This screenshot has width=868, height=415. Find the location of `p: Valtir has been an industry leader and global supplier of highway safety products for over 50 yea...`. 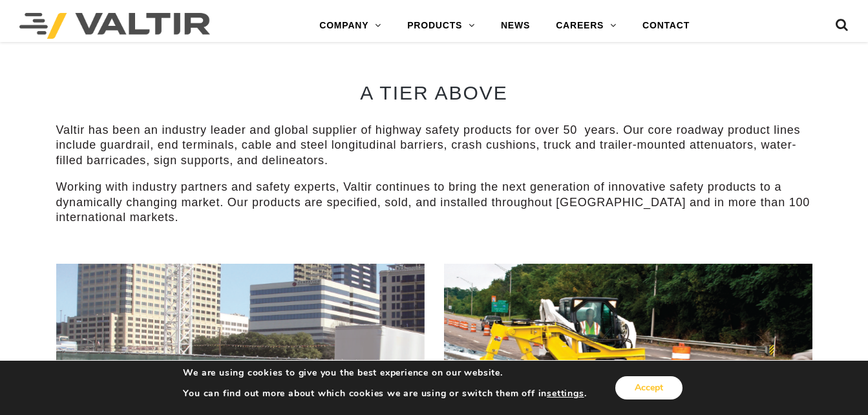

p: Valtir has been an industry leader and global supplier of highway safety products for over 50 yea... is located at coordinates (435, 145).